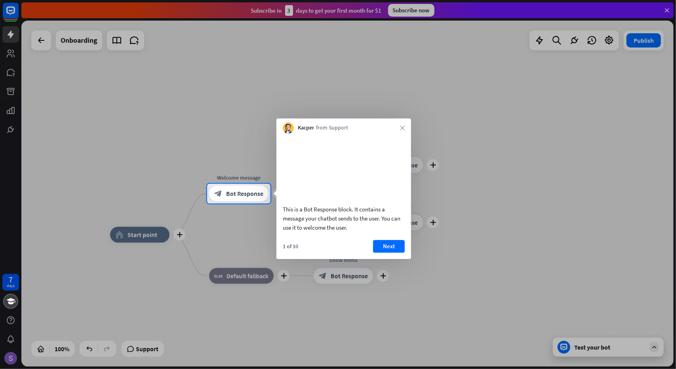 The image size is (676, 369). Describe the element at coordinates (344, 218) in the screenshot. I see `div: This is a Bot Response block. It contains a message your chatbot sends to the user. You can use i...` at that location.